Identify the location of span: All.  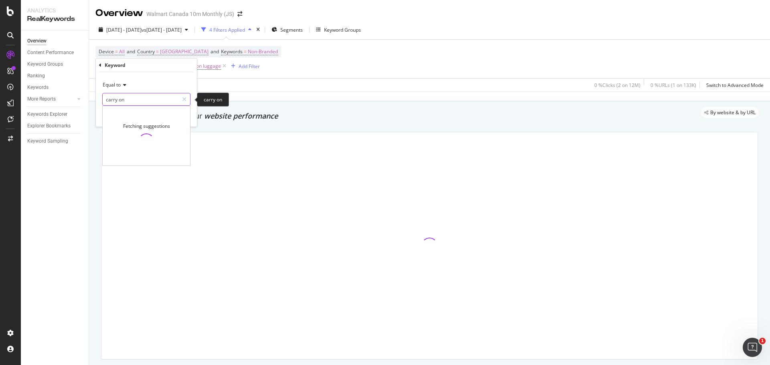
(122, 52).